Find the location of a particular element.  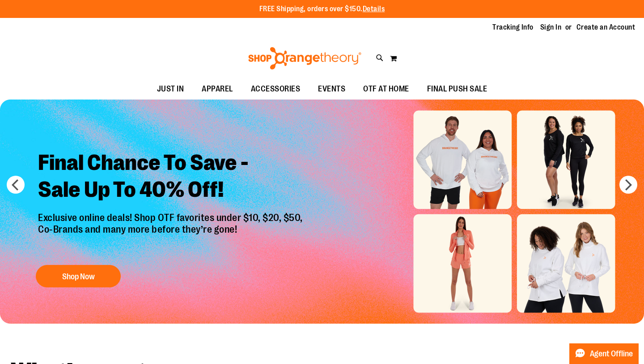

span: FINAL PUSH SALE is located at coordinates (457, 89).